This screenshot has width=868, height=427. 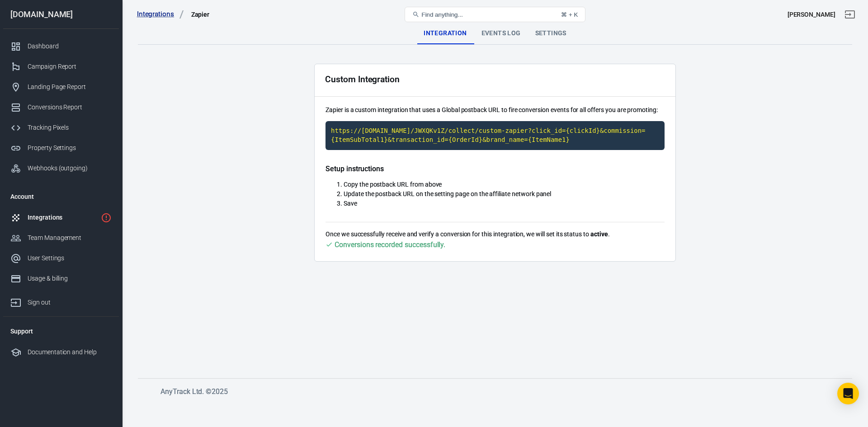 I want to click on div: Zapier, so click(x=200, y=15).